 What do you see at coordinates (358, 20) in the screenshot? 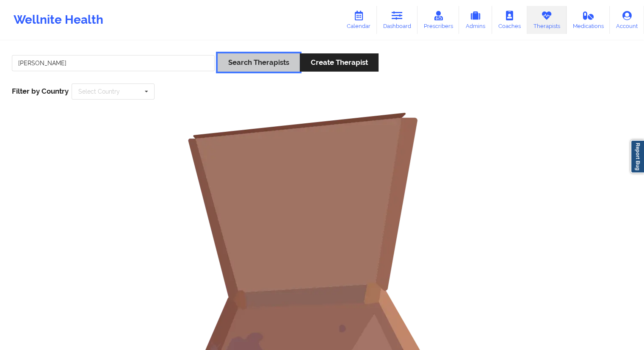
I see `a: Calendar` at bounding box center [358, 20].